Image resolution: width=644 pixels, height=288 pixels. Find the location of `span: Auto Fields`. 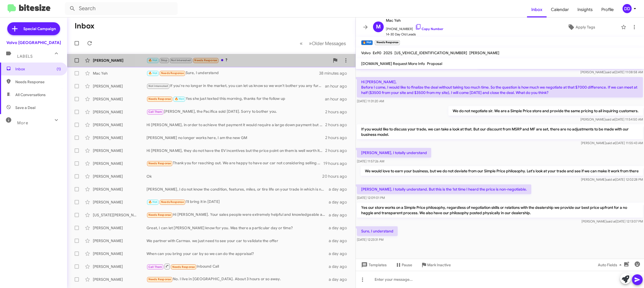

span: Auto Fields is located at coordinates (610, 265).